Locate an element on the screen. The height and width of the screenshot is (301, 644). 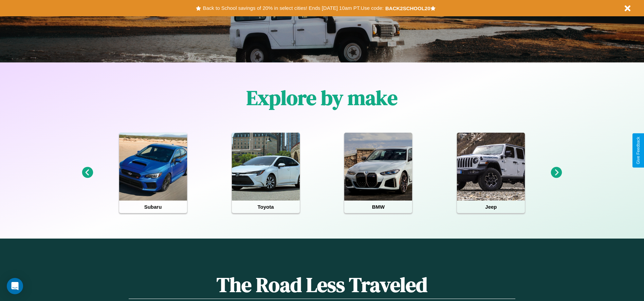
b: BACK2SCHOOL20 is located at coordinates (408, 8).